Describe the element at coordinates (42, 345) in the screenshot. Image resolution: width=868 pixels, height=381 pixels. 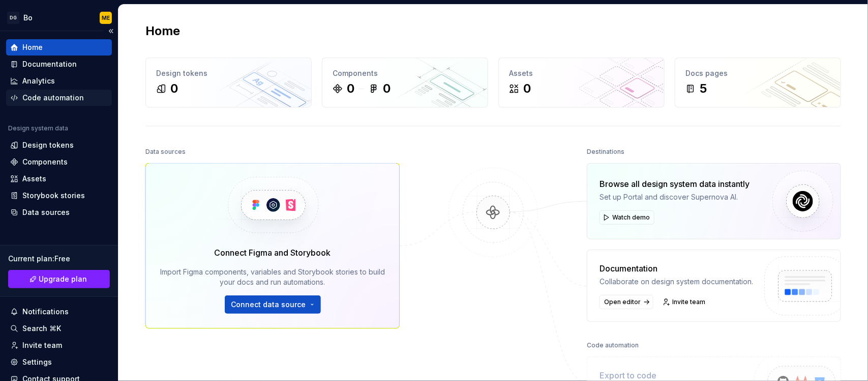
I see `div: Invite team` at that location.